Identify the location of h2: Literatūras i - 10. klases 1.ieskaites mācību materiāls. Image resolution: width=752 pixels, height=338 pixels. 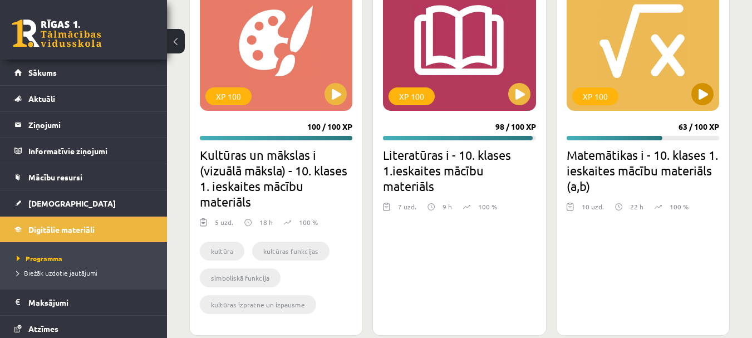
(459, 170).